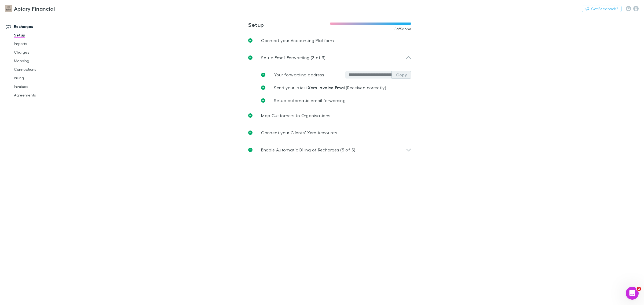 The height and width of the screenshot is (305, 644). I want to click on img: Apiary Financial's Logo, so click(8, 8).